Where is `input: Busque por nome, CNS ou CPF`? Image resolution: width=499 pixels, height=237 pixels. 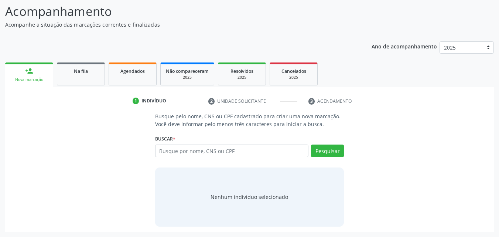
input: Busque por nome, CNS ou CPF is located at coordinates (232, 151).